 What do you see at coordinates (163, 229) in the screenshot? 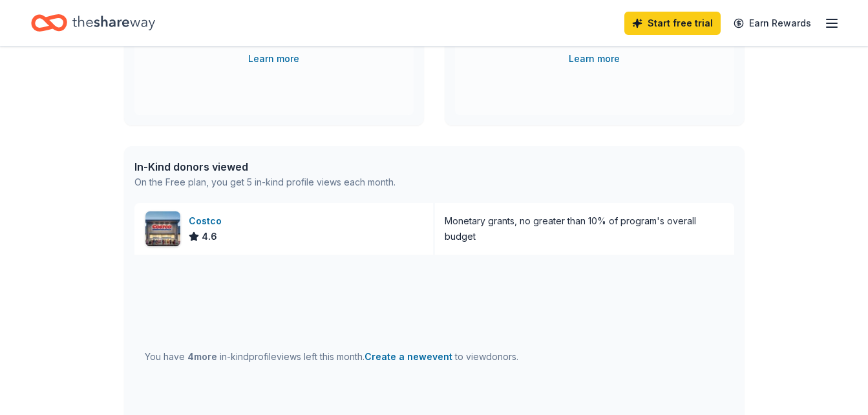
I see `img: Image for Costco` at bounding box center [163, 229].